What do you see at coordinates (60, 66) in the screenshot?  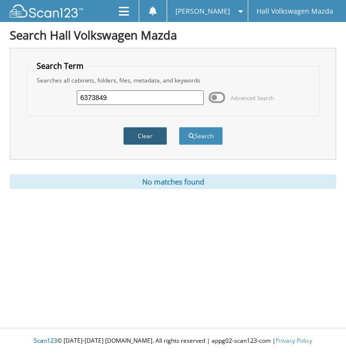 I see `legend: Search Term` at bounding box center [60, 66].